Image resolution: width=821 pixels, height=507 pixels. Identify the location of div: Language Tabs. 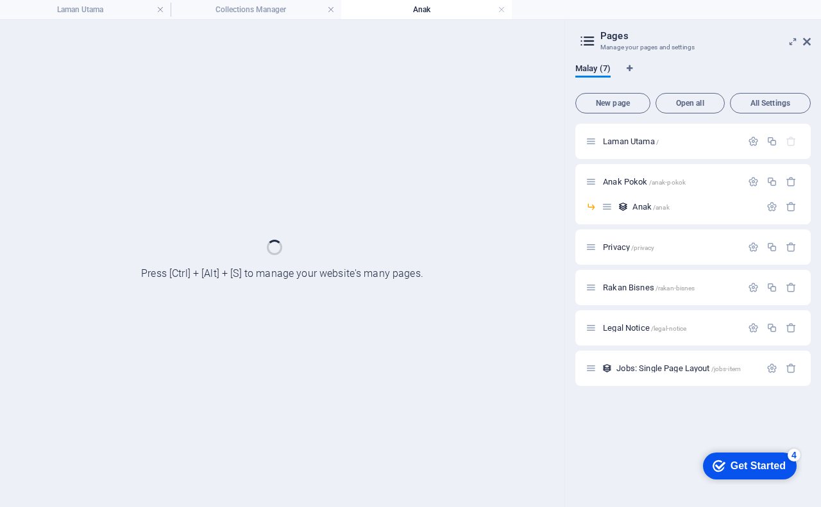
(693, 76).